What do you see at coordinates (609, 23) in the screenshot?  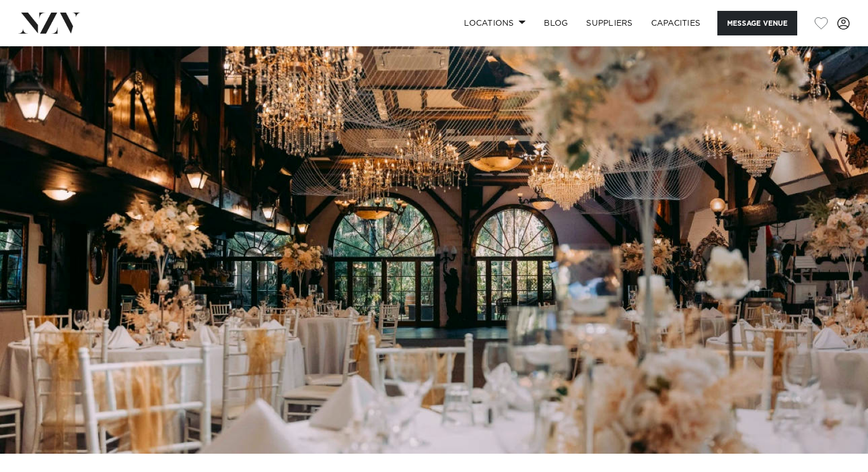 I see `a: SUPPLIERS` at bounding box center [609, 23].